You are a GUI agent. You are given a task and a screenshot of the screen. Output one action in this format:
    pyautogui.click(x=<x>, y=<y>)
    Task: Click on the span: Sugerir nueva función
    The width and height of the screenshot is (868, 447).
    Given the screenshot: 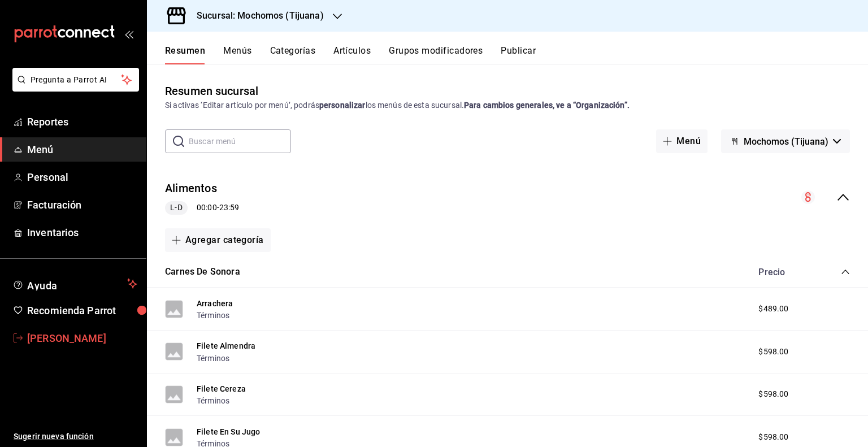 What is the action you would take?
    pyautogui.click(x=75, y=436)
    